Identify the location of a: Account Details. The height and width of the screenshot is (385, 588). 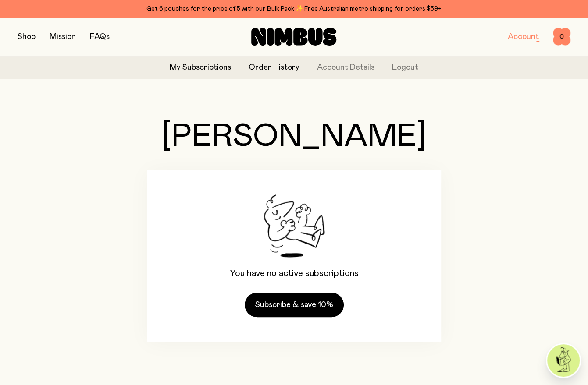
(346, 68).